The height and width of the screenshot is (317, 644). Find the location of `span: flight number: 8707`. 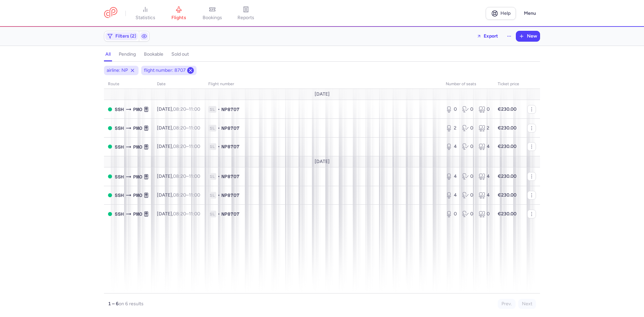

span: flight number: 8707 is located at coordinates (165, 71).